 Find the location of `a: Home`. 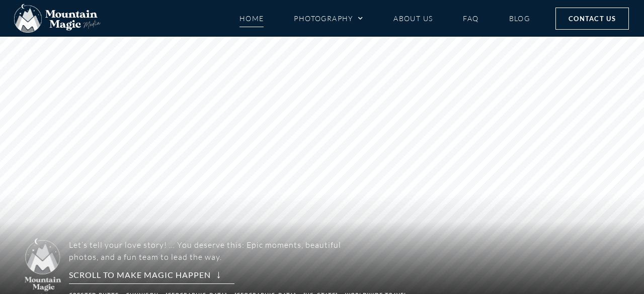

a: Home is located at coordinates (251, 18).